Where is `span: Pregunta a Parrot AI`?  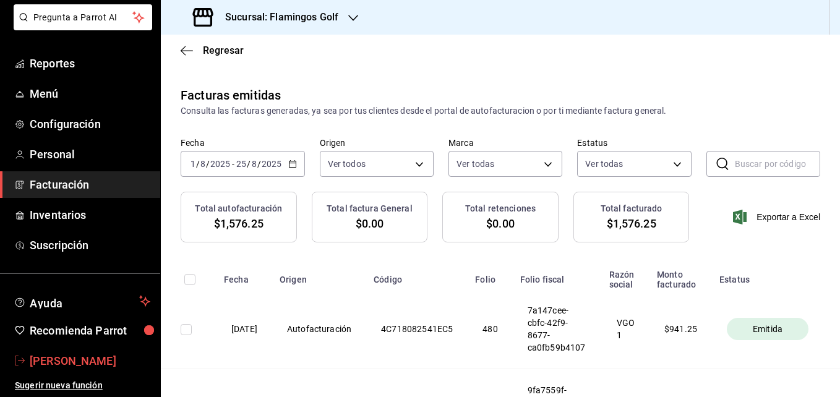
span: Pregunta a Parrot AI is located at coordinates (83, 17).